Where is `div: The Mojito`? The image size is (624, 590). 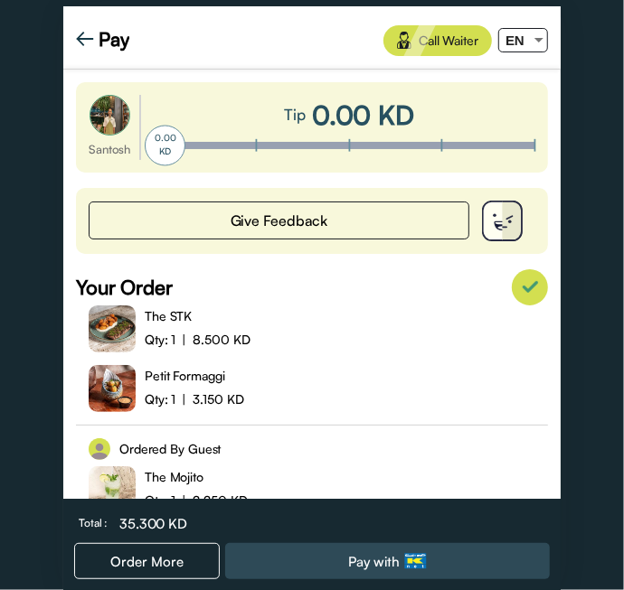 div: The Mojito is located at coordinates (196, 477).